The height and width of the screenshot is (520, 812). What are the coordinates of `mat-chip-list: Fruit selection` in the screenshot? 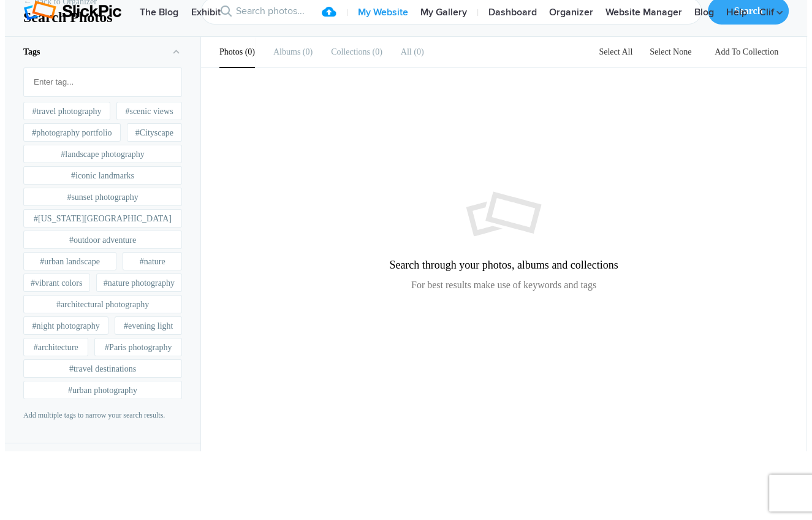 It's located at (102, 82).